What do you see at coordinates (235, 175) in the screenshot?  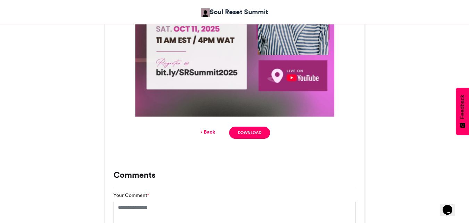 I see `h3: Comments` at bounding box center [235, 175].